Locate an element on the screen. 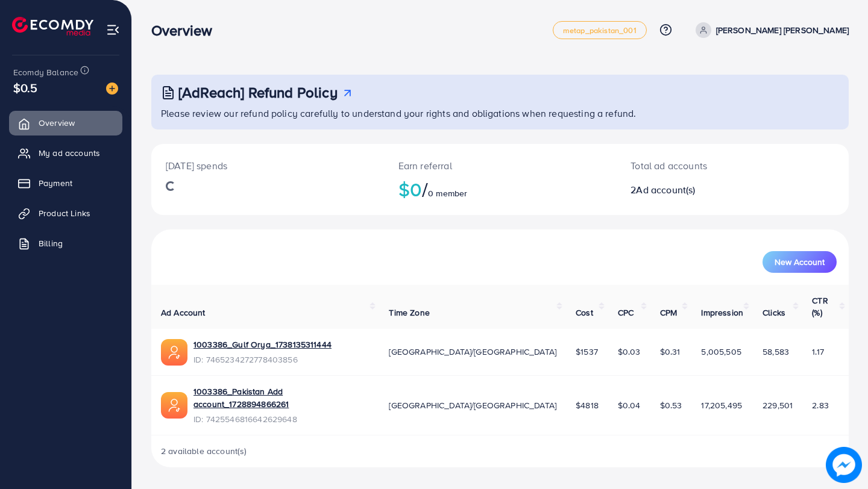  img: menu is located at coordinates (113, 29).